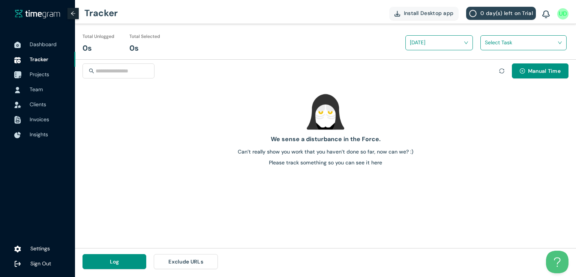 This screenshot has height=277, width=576. What do you see at coordinates (18, 45) in the screenshot?
I see `img: DashboardIcon` at bounding box center [18, 45].